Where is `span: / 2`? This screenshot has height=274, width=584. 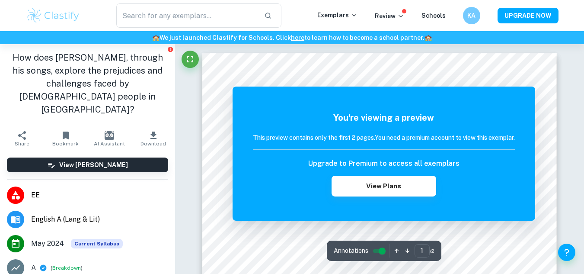 span: / 2 is located at coordinates (432, 251).